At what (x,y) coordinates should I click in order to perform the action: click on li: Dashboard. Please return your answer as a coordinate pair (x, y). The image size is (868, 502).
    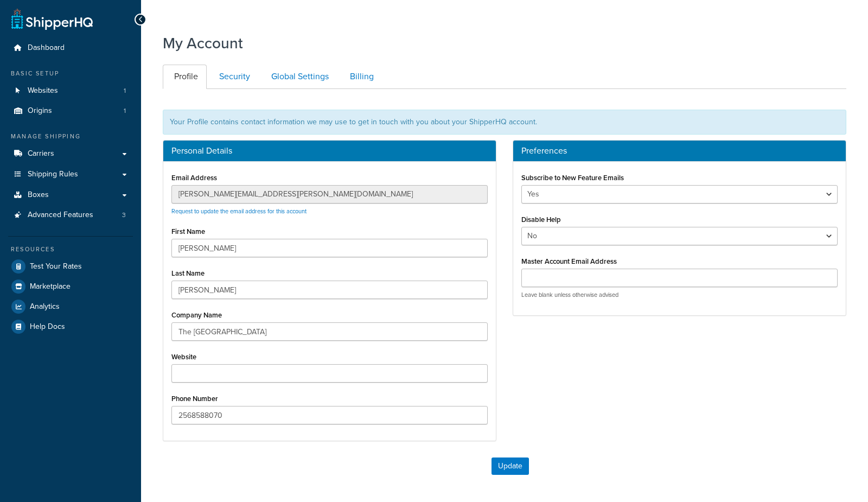
    Looking at the image, I should click on (71, 47).